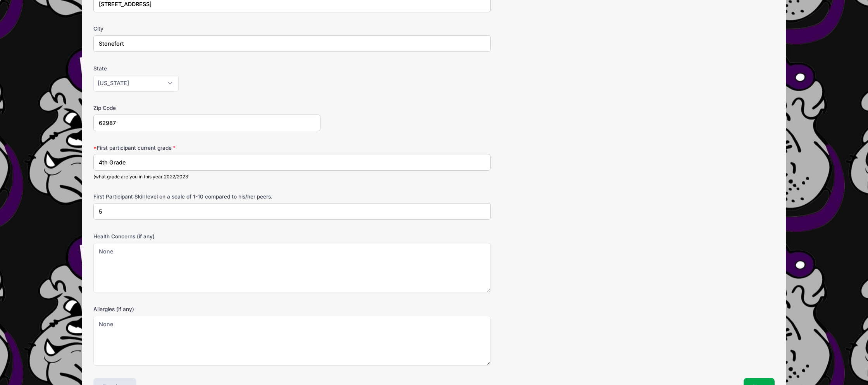 This screenshot has height=385, width=868. Describe the element at coordinates (207, 69) in the screenshot. I see `label: State` at that location.